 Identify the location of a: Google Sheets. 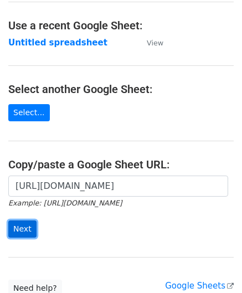
(199, 286).